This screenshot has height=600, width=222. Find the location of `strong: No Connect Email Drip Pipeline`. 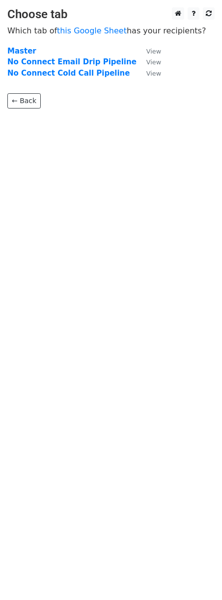

strong: No Connect Email Drip Pipeline is located at coordinates (72, 62).